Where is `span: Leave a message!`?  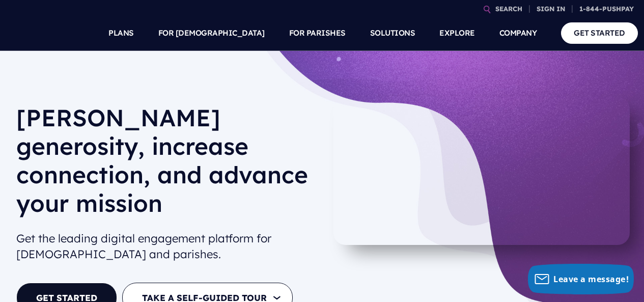
span: Leave a message! is located at coordinates (591, 279).